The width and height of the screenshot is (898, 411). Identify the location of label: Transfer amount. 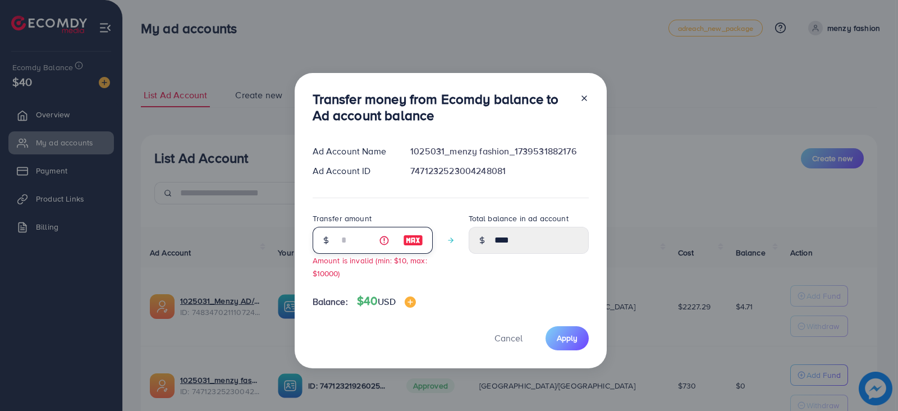
(342, 218).